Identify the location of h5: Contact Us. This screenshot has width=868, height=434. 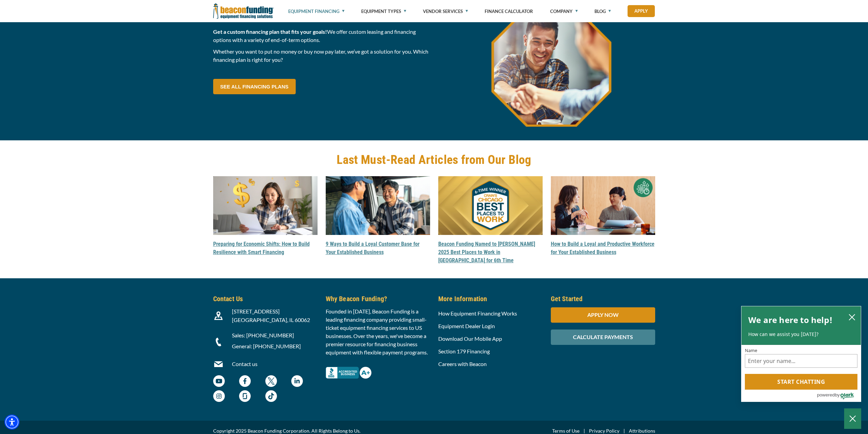
(265, 299).